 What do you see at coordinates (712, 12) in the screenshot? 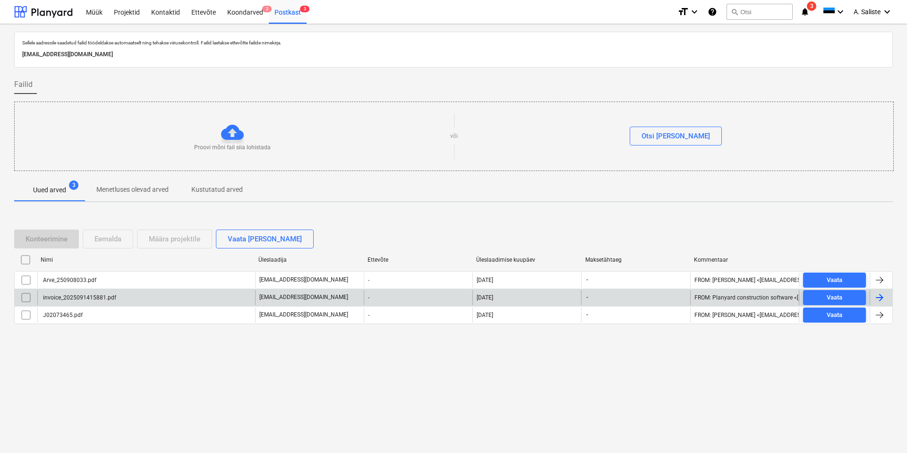
I see `i: Abikeskus` at bounding box center [712, 12].